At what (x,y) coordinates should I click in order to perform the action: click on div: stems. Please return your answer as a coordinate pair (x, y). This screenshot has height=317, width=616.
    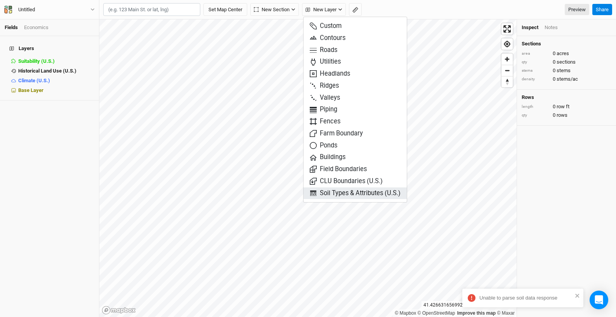
    Looking at the image, I should click on (535, 71).